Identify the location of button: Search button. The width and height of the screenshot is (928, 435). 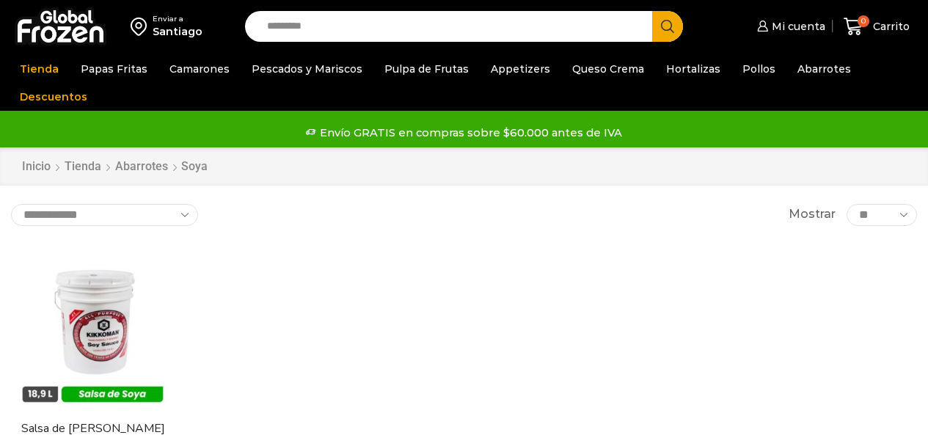
(667, 26).